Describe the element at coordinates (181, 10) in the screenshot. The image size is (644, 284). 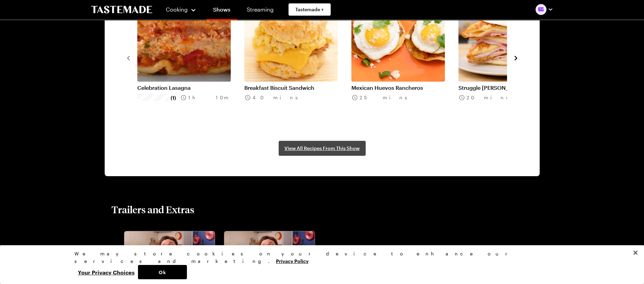
I see `button: Cooking` at that location.